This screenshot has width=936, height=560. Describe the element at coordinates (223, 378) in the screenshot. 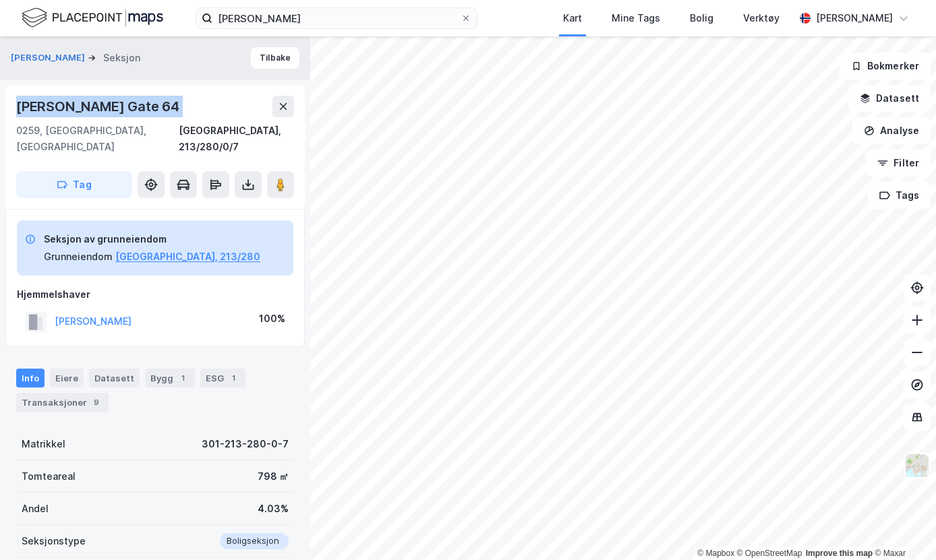

I see `div: ESG` at that location.